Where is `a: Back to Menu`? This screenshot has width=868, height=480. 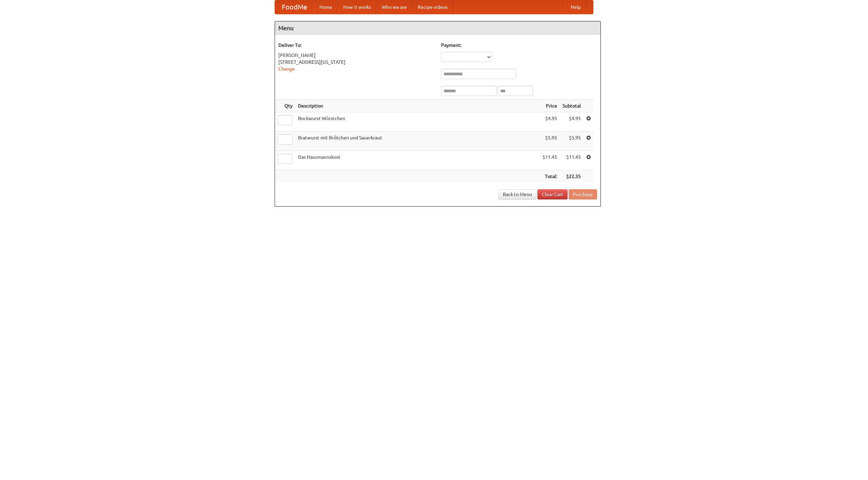 a: Back to Menu is located at coordinates (518, 194).